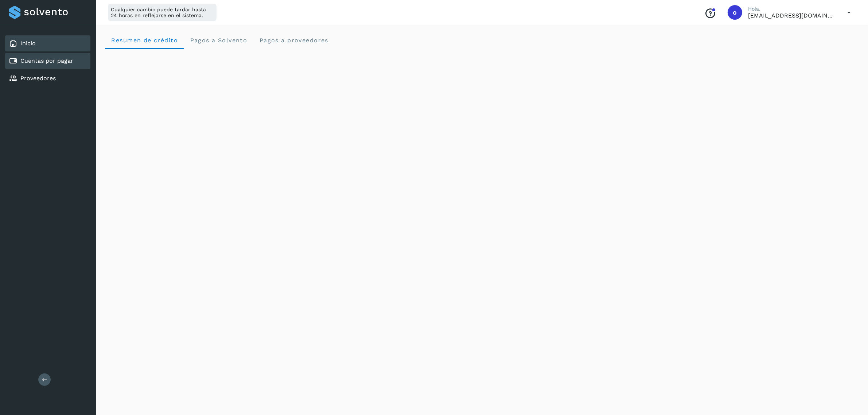 The width and height of the screenshot is (868, 415). What do you see at coordinates (48, 44) in the screenshot?
I see `div: Inicio` at bounding box center [48, 44].